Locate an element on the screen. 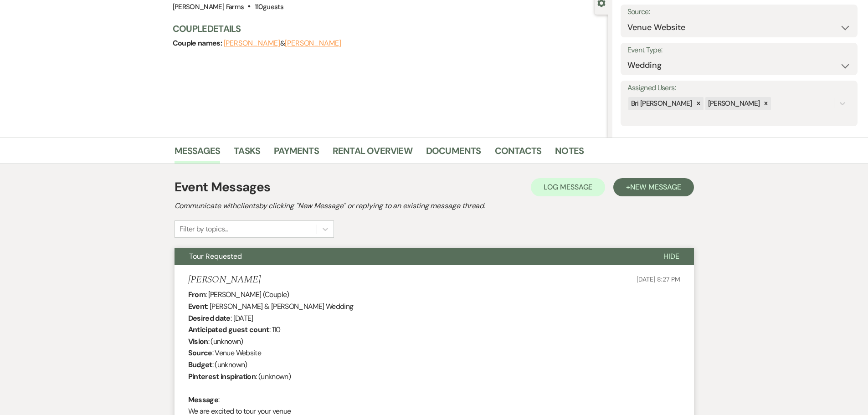 The height and width of the screenshot is (415, 868). b: Desired date is located at coordinates (209, 318).